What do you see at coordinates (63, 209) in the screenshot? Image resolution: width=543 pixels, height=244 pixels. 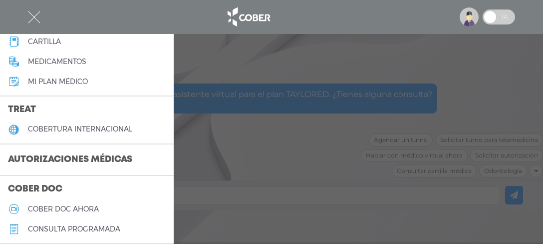 I see `h5: Cober doc ahora` at bounding box center [63, 209].